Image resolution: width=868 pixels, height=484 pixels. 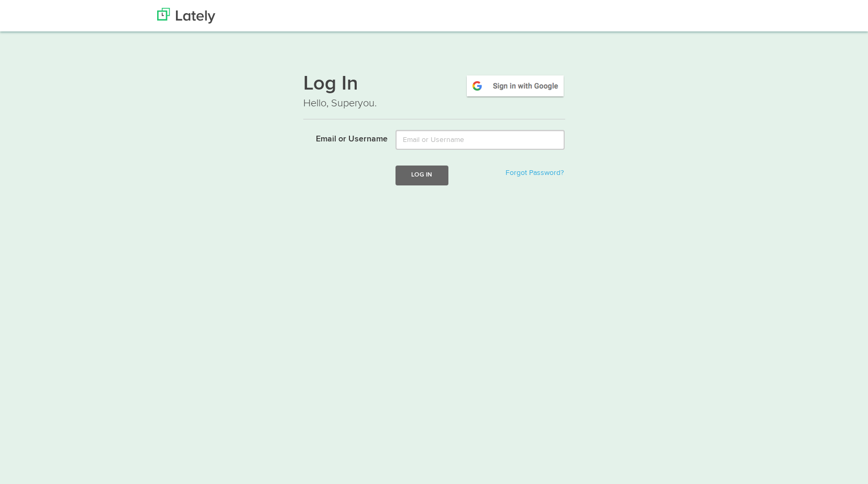 What do you see at coordinates (434, 85) in the screenshot?
I see `h1: Log In` at bounding box center [434, 85].